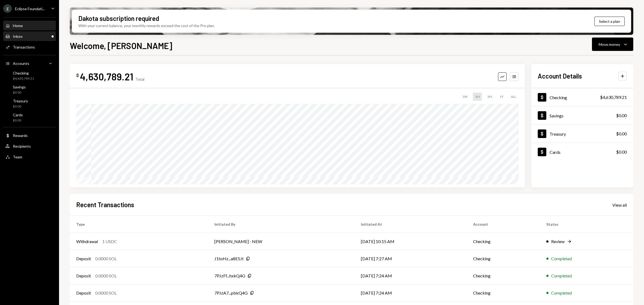 This screenshot has height=305, width=644. What do you see at coordinates (140, 79) in the screenshot?
I see `div: Total` at bounding box center [140, 79].